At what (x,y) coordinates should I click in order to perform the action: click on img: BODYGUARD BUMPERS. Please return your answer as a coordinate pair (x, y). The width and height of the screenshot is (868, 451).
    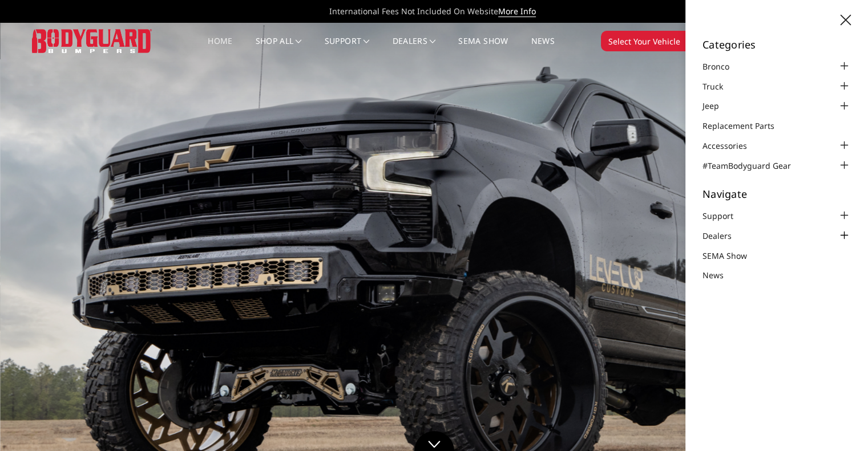
    Looking at the image, I should click on (92, 40).